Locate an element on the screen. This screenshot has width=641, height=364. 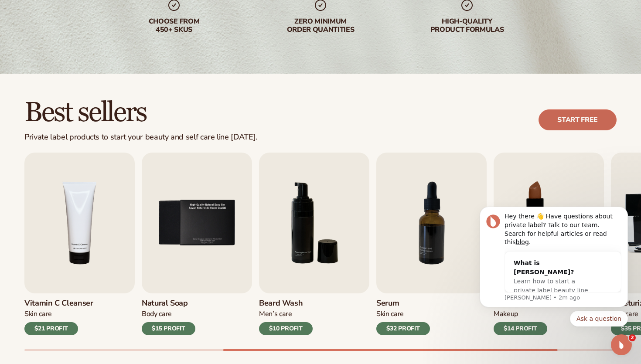
span: 2 is located at coordinates (633, 338).